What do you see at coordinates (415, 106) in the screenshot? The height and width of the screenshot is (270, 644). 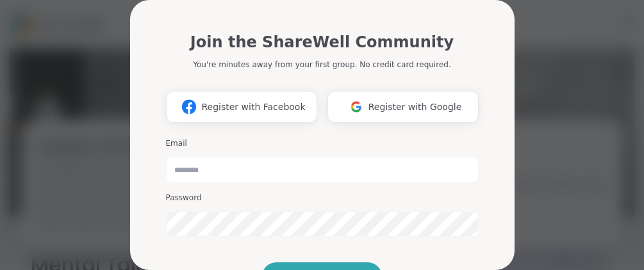 I see `span: Register with Google` at bounding box center [415, 106].